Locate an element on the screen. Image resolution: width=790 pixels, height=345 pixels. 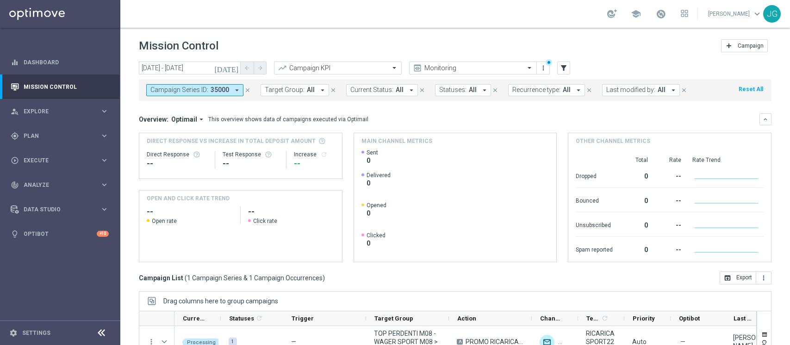
button: Mission Control is located at coordinates (60, 87).